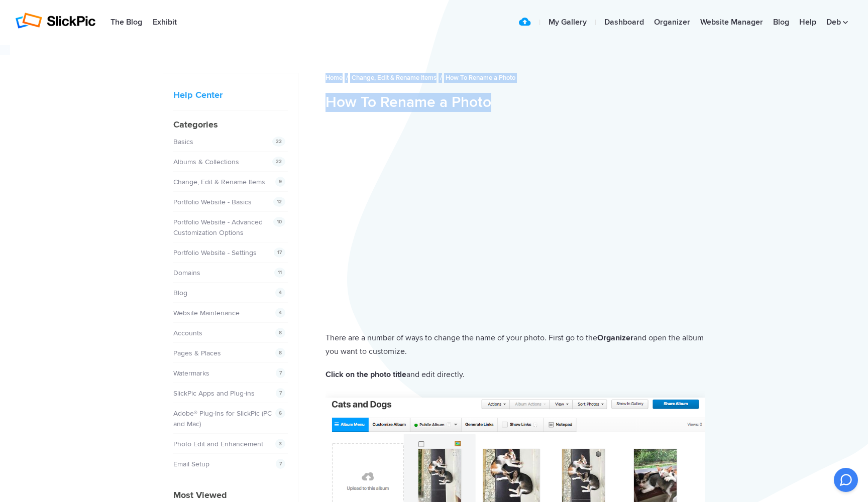  What do you see at coordinates (280, 414) in the screenshot?
I see `span: 6` at bounding box center [280, 414].